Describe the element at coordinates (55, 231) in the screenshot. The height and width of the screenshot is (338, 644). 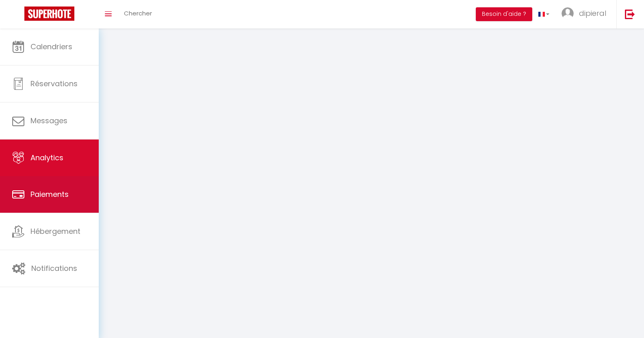
I see `span: Hébergement` at that location.